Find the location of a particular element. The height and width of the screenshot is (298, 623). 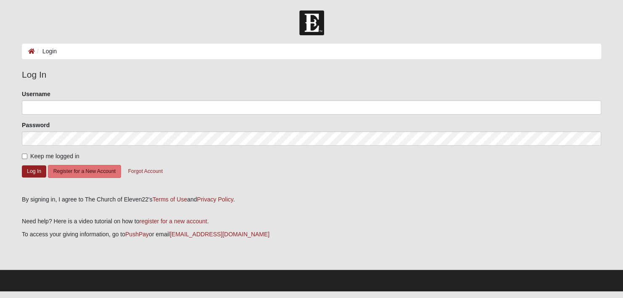

a: Privacy Policy is located at coordinates (215, 200).